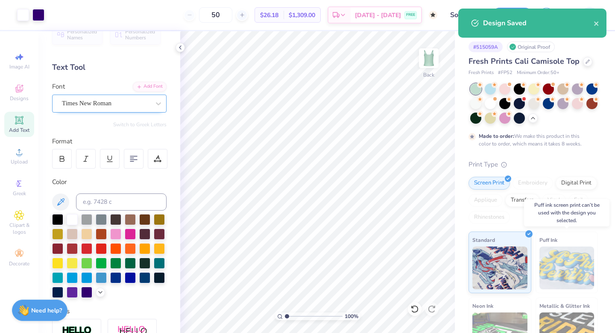 Image resolution: width=615 pixels, height=333 pixels. I want to click on span: Neon Ink, so click(483, 305).